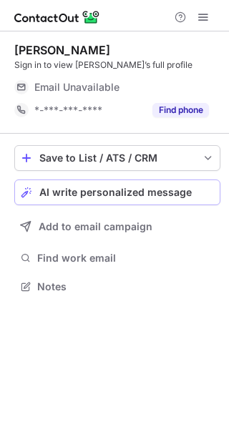 This screenshot has width=229, height=429. I want to click on button: Find work email, so click(117, 258).